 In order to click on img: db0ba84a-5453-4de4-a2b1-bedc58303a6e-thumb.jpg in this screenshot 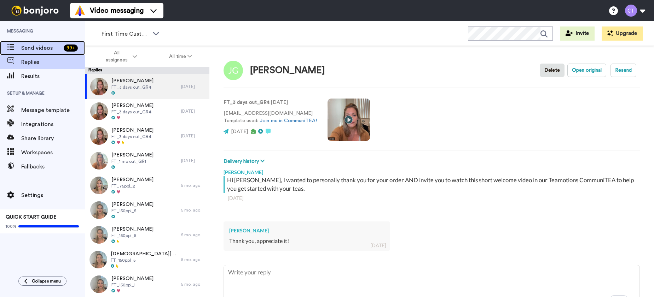, I will do `click(99, 285)`.